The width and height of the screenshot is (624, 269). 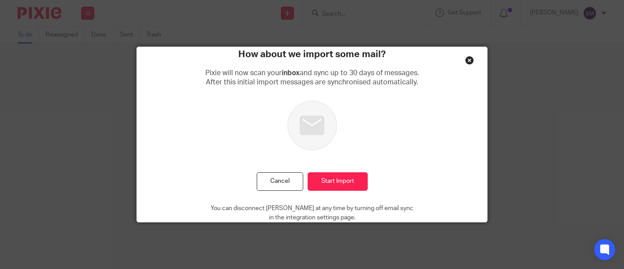 I want to click on p: Pixie will now scan your and sync up to 30 days of messages. After this initial import messages a..., so click(x=312, y=78).